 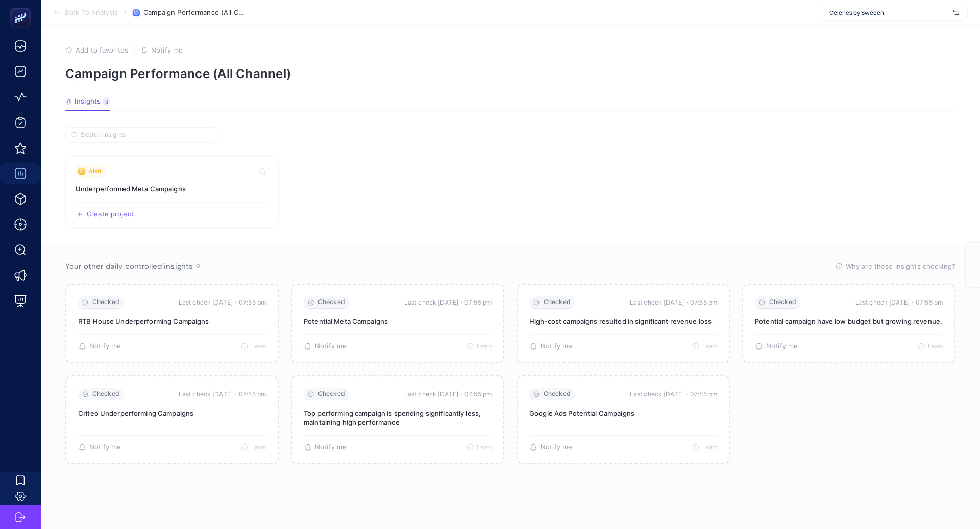 What do you see at coordinates (172, 189) in the screenshot?
I see `h3: Insight title` at bounding box center [172, 189].